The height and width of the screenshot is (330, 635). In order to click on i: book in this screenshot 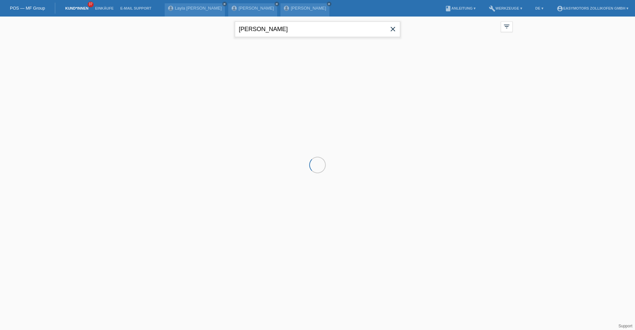, I will do `click(448, 9)`.